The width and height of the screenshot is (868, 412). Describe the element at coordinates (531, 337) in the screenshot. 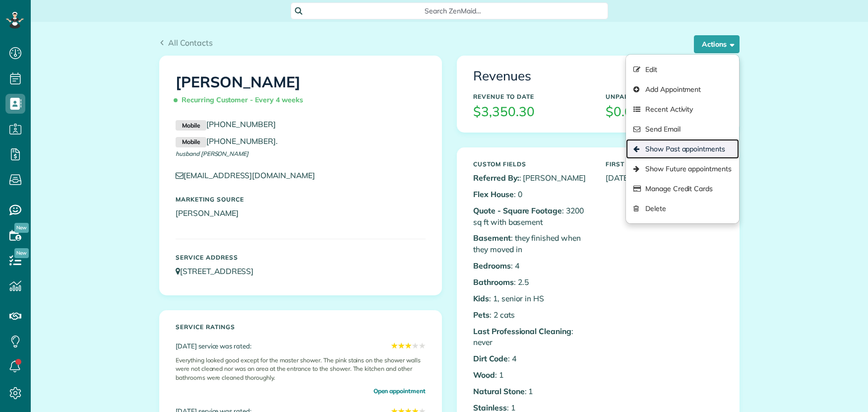

I see `p: : never` at that location.